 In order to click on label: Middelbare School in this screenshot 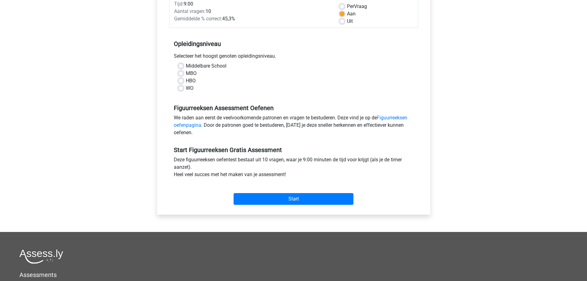, I will do `click(206, 66)`.